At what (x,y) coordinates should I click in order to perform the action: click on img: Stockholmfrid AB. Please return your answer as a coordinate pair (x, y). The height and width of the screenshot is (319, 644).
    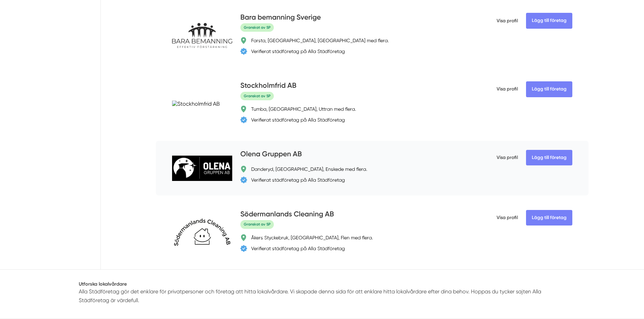
    Looking at the image, I should click on (195, 103).